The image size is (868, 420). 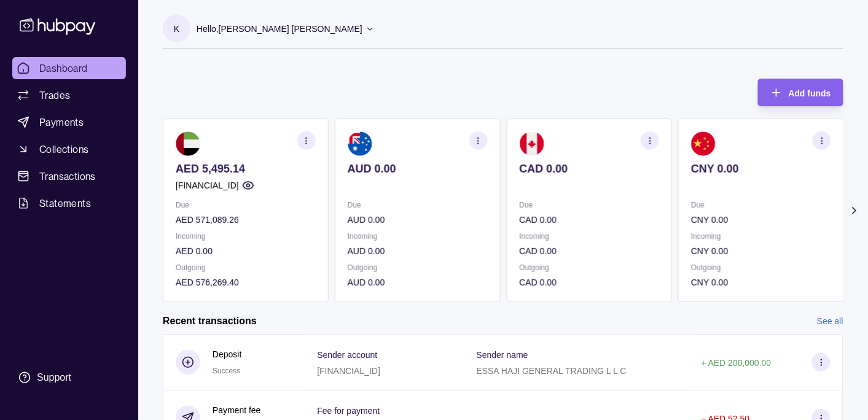 I want to click on img: ca, so click(x=532, y=144).